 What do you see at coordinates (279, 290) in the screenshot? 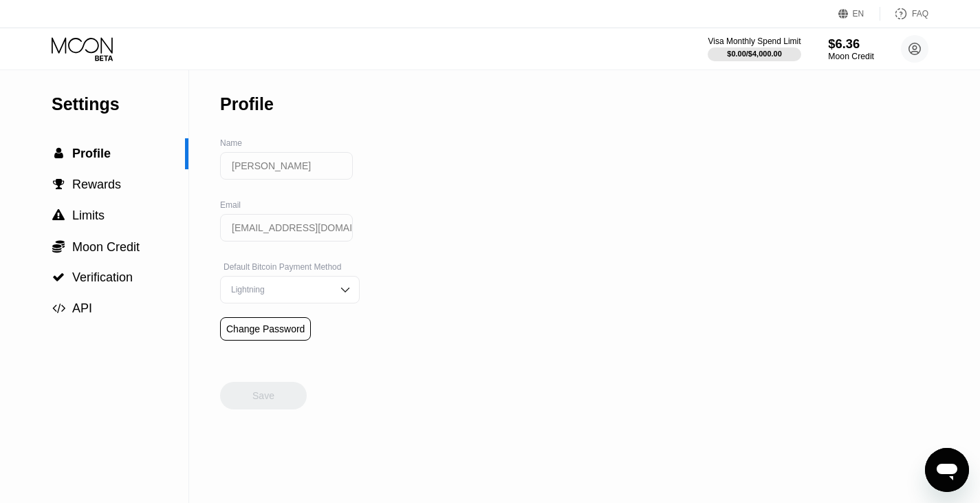
I see `div: Lightning` at bounding box center [279, 290].